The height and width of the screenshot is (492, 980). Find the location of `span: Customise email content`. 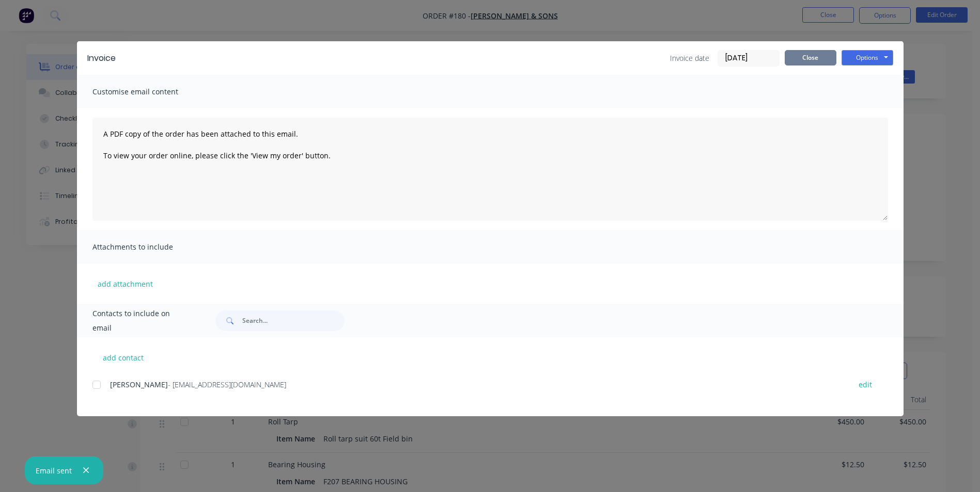

span: Customise email content is located at coordinates (149, 92).